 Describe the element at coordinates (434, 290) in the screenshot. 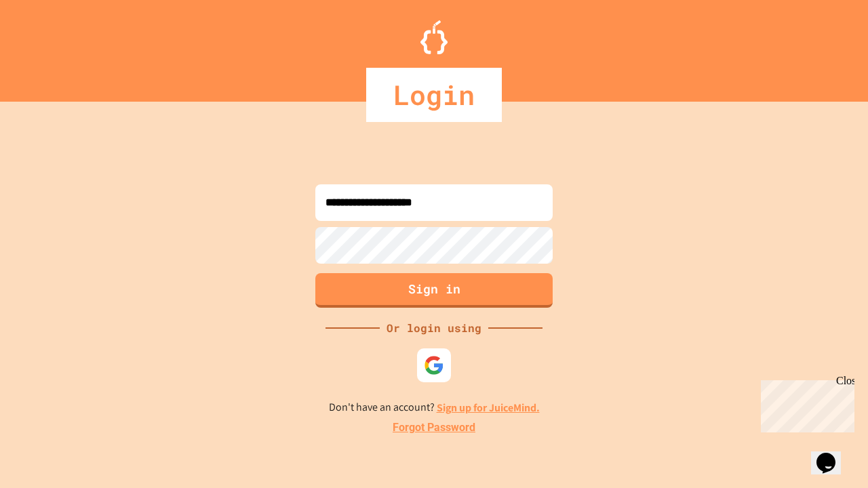

I see `button: Sign in` at that location.